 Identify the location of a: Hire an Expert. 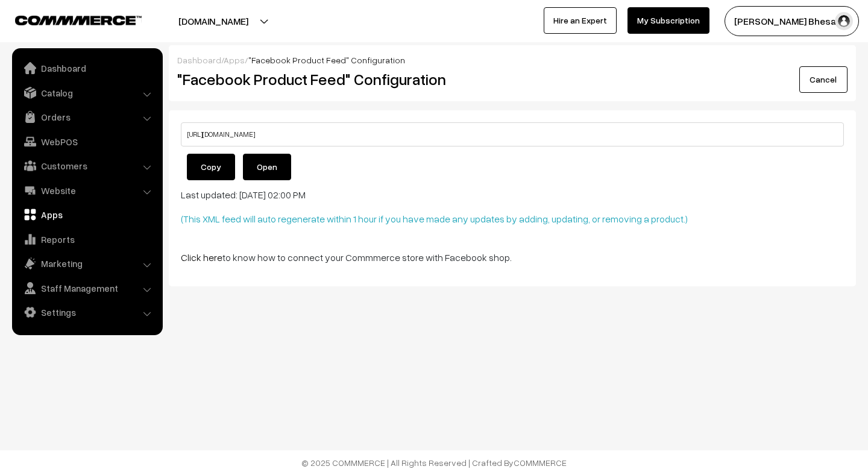
(580, 20).